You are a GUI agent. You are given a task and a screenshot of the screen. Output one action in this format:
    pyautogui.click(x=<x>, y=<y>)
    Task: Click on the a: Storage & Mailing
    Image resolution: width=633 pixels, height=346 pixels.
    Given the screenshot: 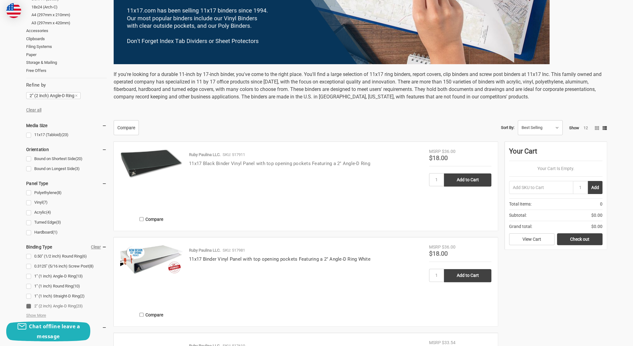 What is the action you would take?
    pyautogui.click(x=66, y=63)
    